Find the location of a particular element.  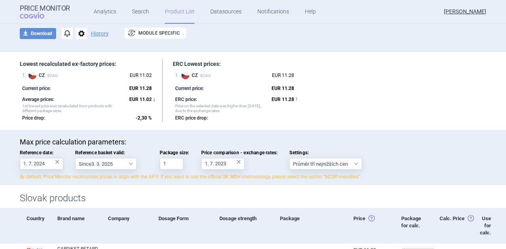

h1: Slovak products is located at coordinates (253, 198).